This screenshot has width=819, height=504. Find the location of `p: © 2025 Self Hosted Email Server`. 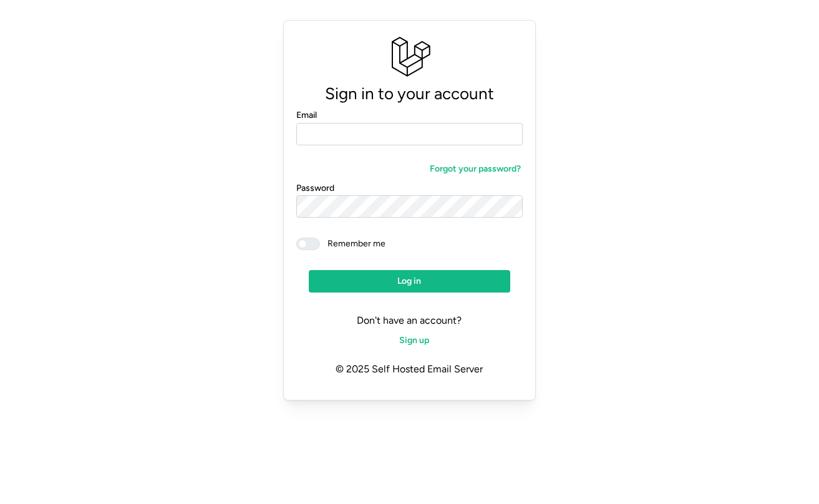

p: © 2025 Self Hosted Email Server is located at coordinates (410, 369).